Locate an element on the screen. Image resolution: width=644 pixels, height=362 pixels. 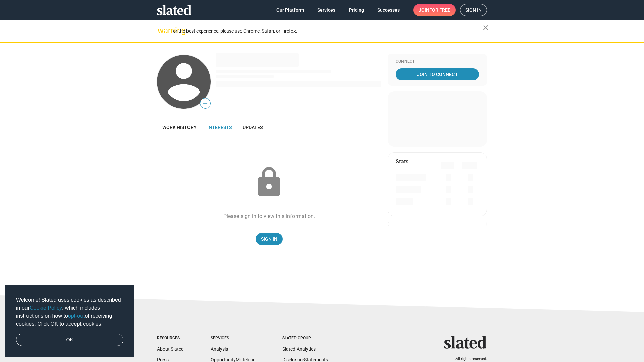
a: Updates is located at coordinates (253, 127).